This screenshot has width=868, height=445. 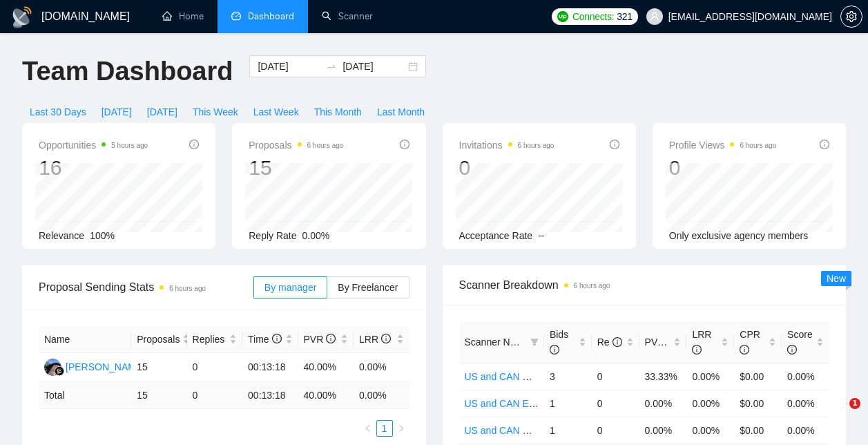 What do you see at coordinates (401, 428) in the screenshot?
I see `button: right` at bounding box center [401, 428].